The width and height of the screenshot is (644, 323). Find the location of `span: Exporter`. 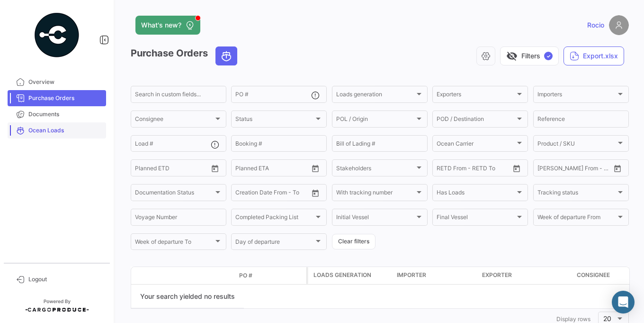

span: Exporter is located at coordinates (497, 275).